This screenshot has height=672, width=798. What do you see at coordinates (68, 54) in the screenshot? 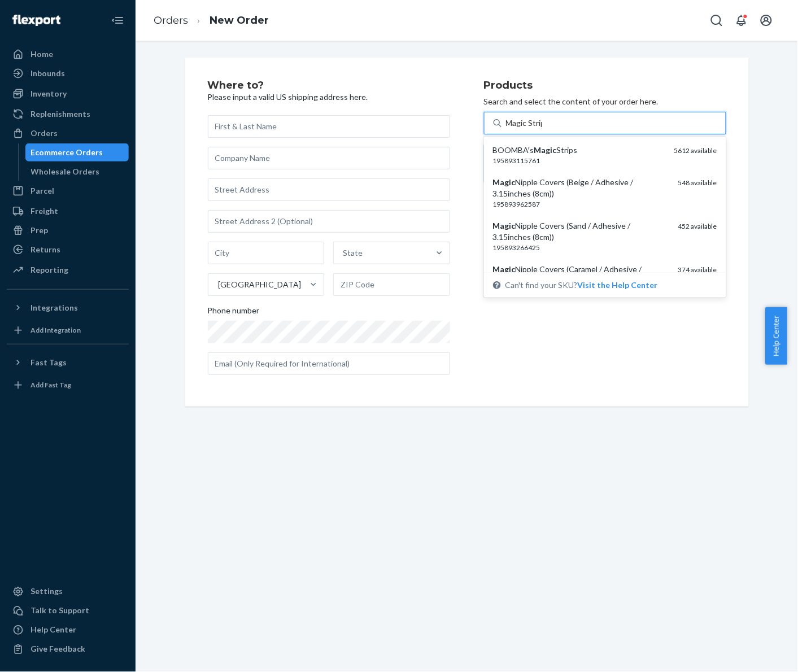
I see `a: Home` at bounding box center [68, 54].